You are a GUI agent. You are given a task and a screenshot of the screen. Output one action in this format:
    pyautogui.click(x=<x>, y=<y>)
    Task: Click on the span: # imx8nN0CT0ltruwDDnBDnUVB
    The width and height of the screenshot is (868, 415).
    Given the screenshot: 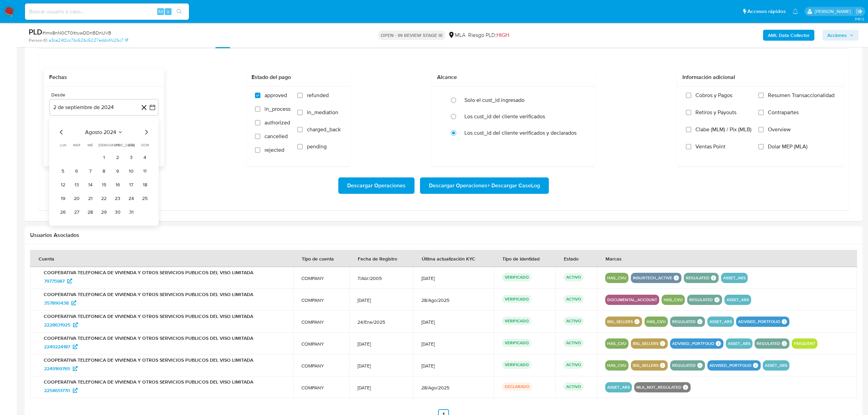 What is the action you would take?
    pyautogui.click(x=77, y=33)
    